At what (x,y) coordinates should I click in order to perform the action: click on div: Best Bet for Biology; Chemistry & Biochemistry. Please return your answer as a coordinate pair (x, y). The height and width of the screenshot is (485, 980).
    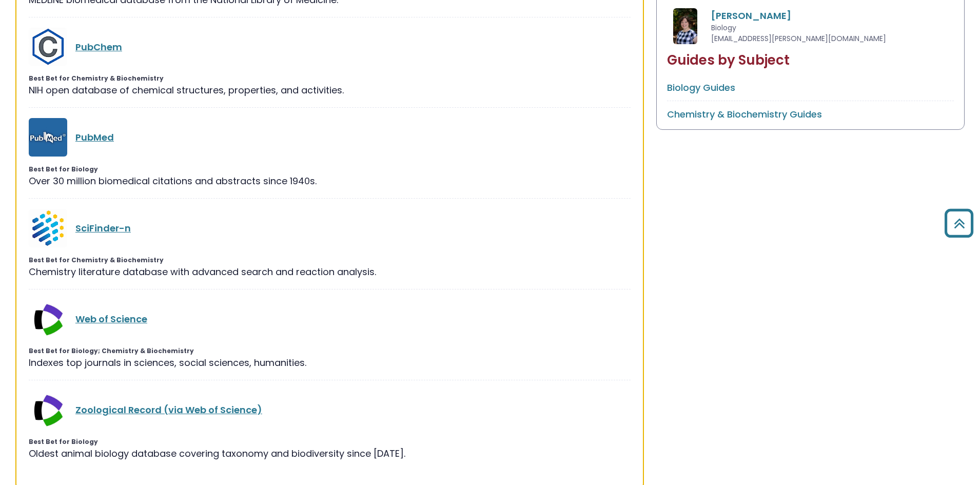
    Looking at the image, I should click on (330, 351).